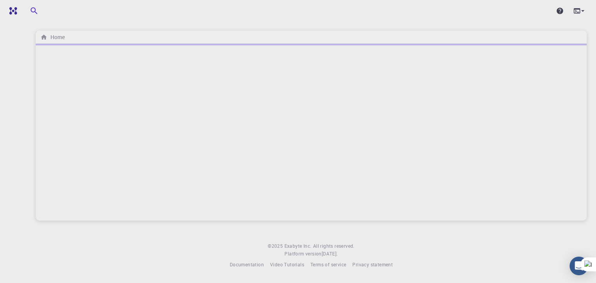 The image size is (596, 283). What do you see at coordinates (328, 265) in the screenshot?
I see `span: Terms of service` at bounding box center [328, 265].